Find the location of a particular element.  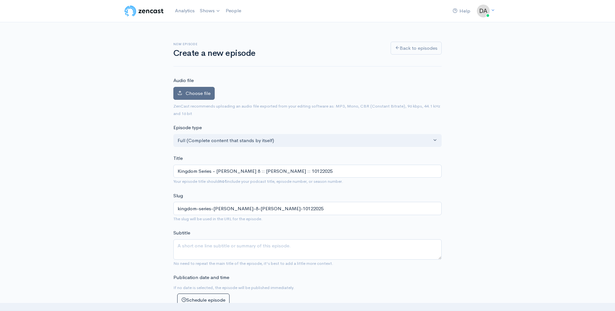

label: Publication date and time is located at coordinates (201, 277).